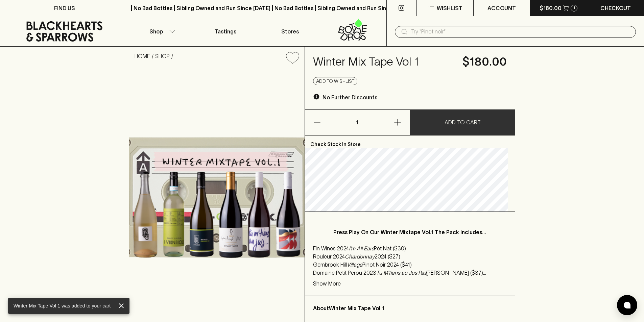  What do you see at coordinates (410, 257) in the screenshot?
I see `li: Rouleur 2024 2024 ($27)` at bounding box center [410, 257].